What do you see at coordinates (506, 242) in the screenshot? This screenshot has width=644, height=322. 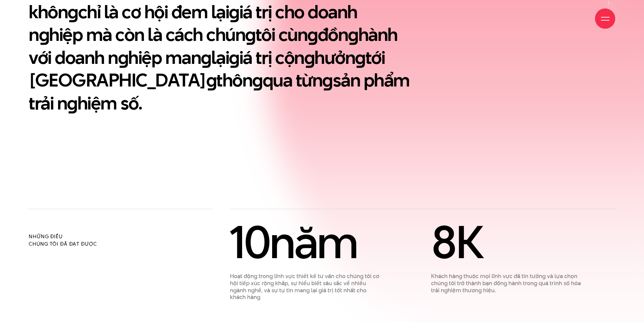 I see `div: K` at bounding box center [506, 242].